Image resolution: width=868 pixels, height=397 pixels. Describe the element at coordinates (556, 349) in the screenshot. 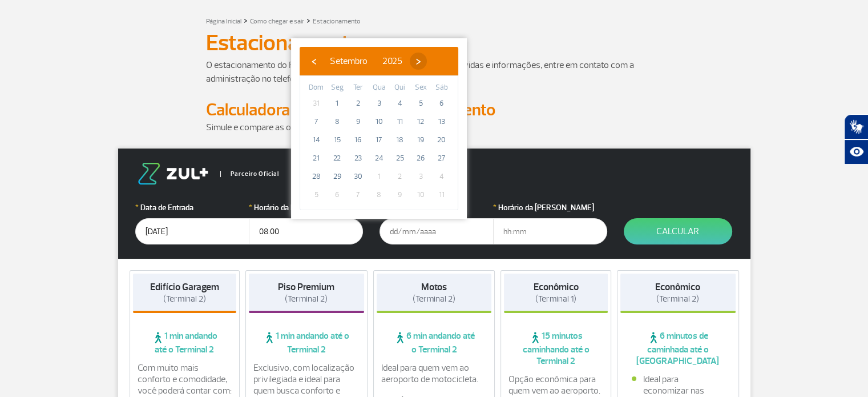

I see `span: 15 minutos caminhando até o Terminal 2` at that location.